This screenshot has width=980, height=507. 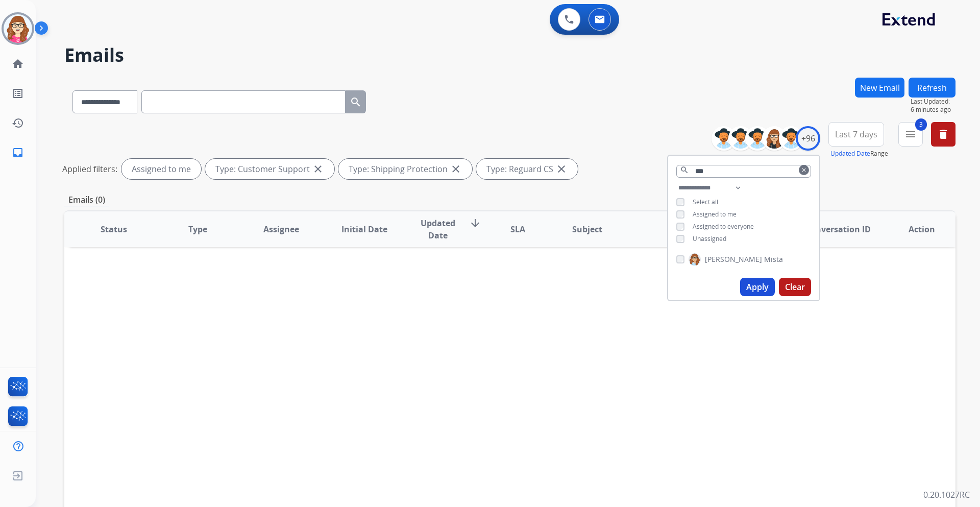 I want to click on p: 0.20.1027RC, so click(x=946, y=495).